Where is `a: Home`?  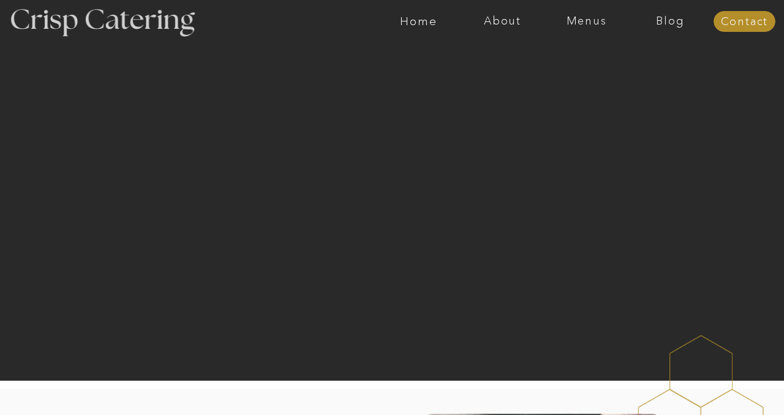 a: Home is located at coordinates (418, 21).